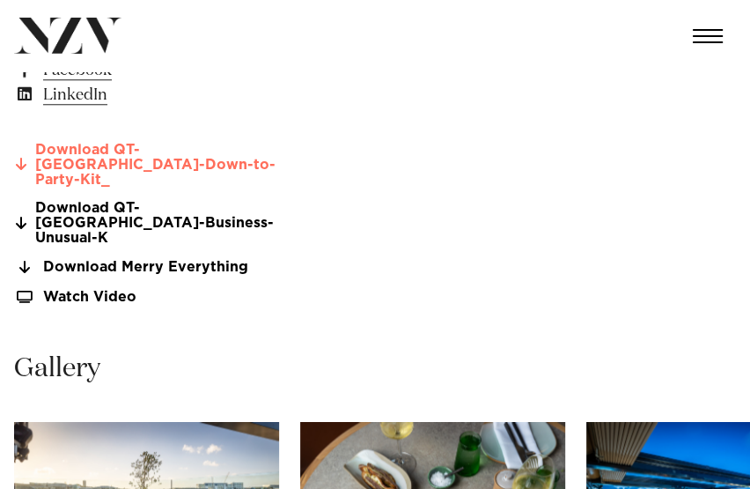  Describe the element at coordinates (57, 369) in the screenshot. I see `h2: Gallery` at that location.